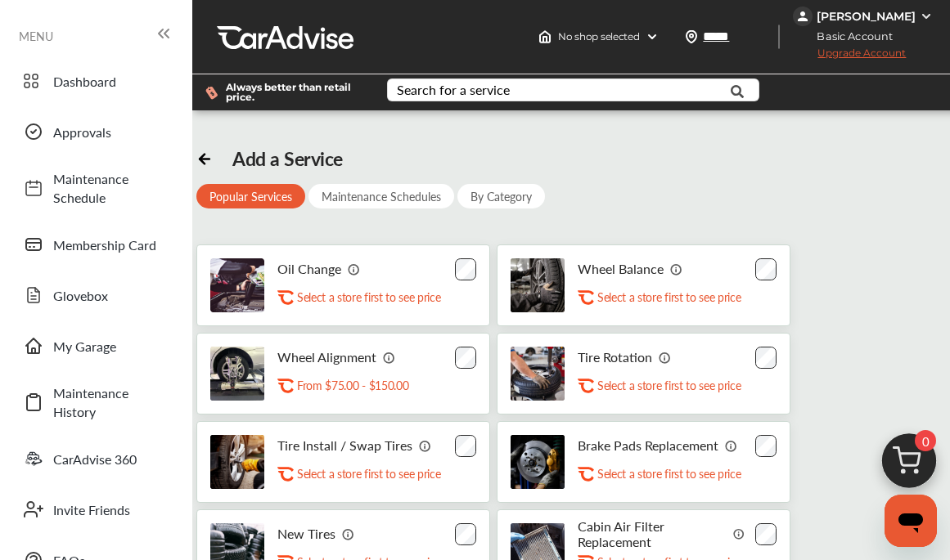  I want to click on a: Membership Card, so click(95, 245).